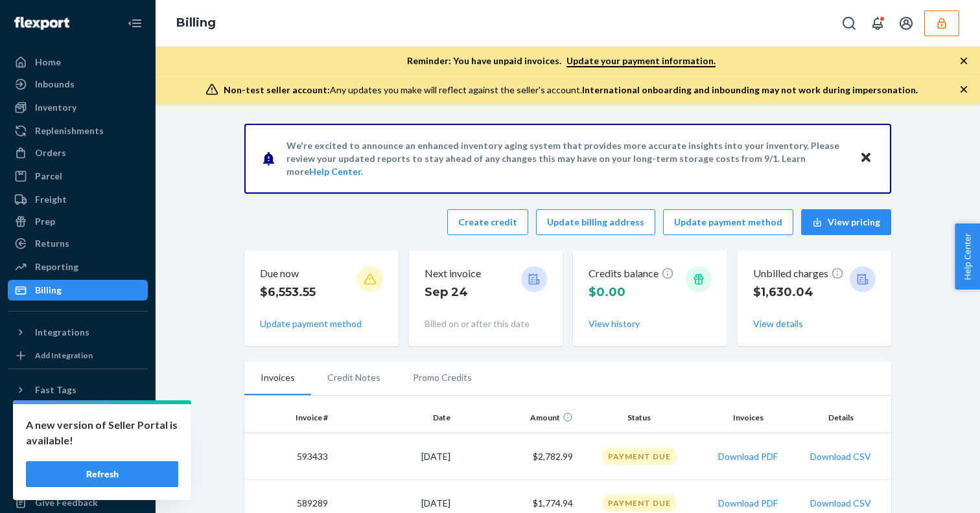  Describe the element at coordinates (45, 222) in the screenshot. I see `div: Prep` at that location.